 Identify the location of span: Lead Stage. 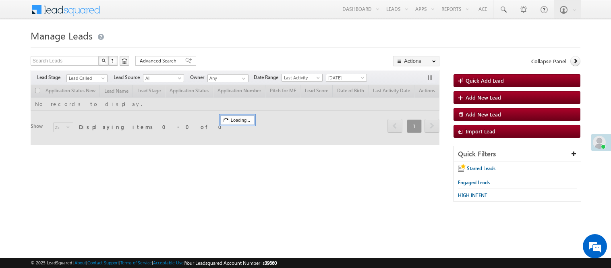
(52, 77).